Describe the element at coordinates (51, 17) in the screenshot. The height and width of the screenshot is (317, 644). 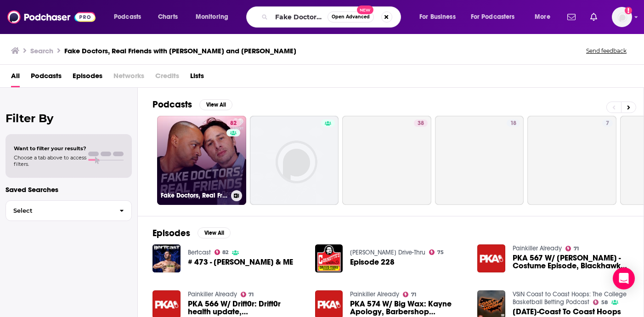
I see `a: Podchaser - Follow, Share and Rate Podcasts` at that location.